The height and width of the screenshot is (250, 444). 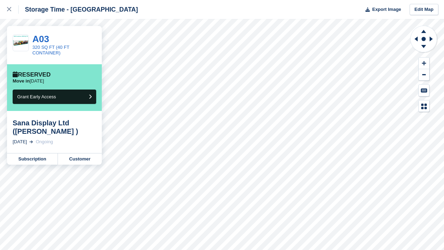 I want to click on a: Customer, so click(x=80, y=159).